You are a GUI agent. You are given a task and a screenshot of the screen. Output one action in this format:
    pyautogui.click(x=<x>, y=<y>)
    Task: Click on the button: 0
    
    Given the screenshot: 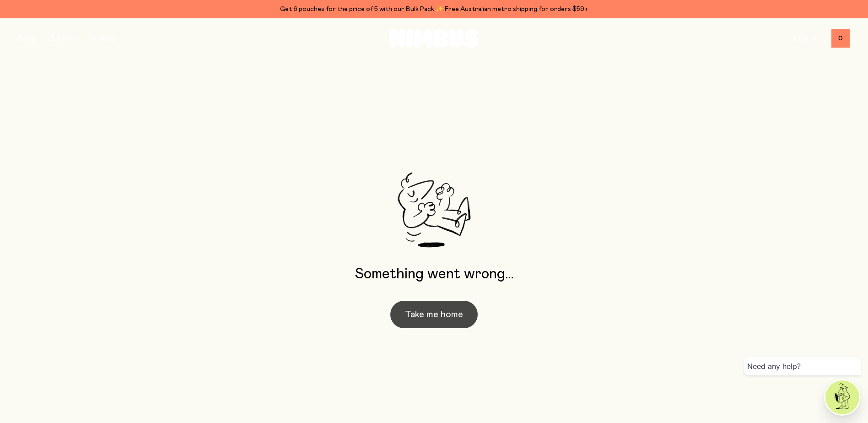 What is the action you would take?
    pyautogui.click(x=841, y=39)
    